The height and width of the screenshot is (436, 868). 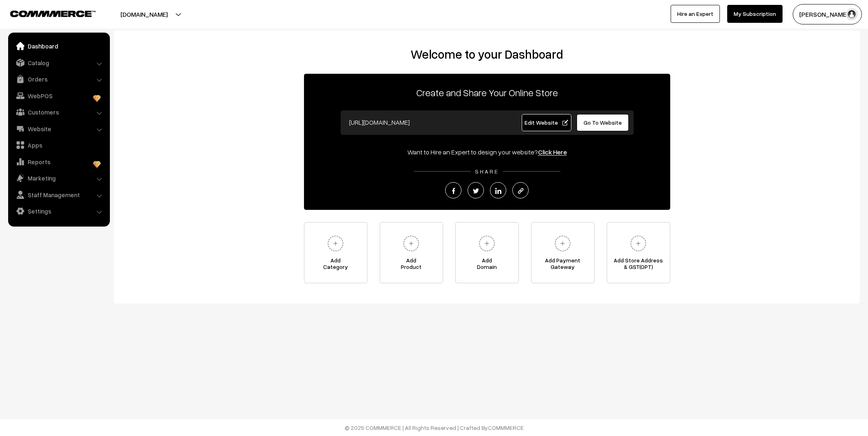 I want to click on a: Click Here, so click(x=552, y=152).